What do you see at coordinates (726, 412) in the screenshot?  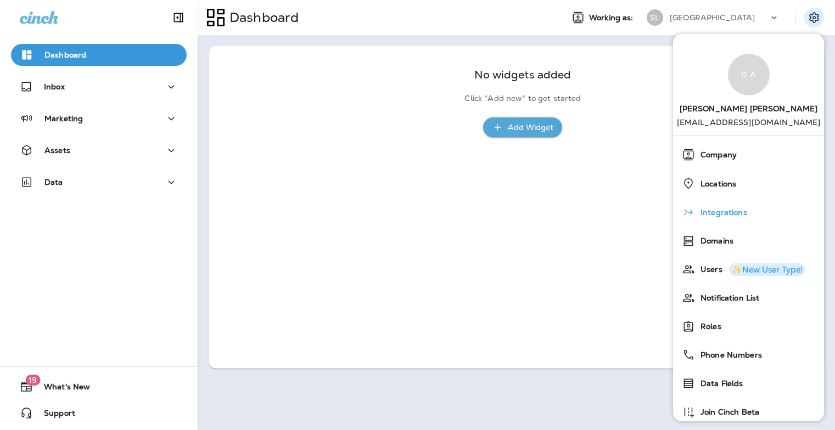 I see `span: Join Cinch Beta` at bounding box center [726, 412].